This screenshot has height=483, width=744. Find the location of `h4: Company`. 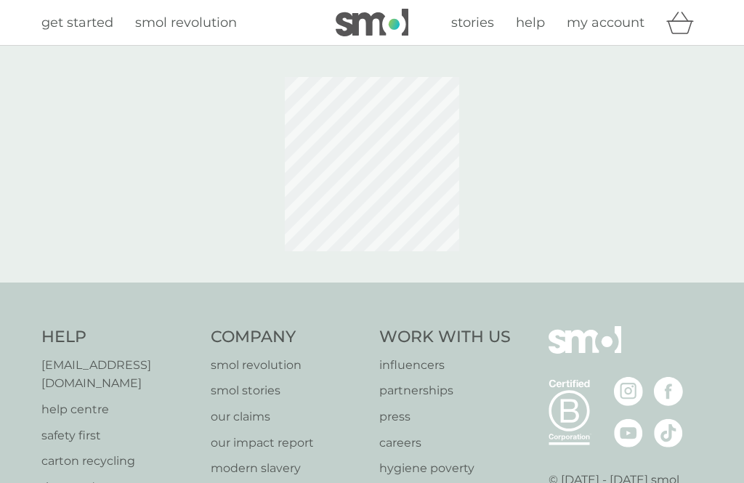

h4: Company is located at coordinates (288, 337).